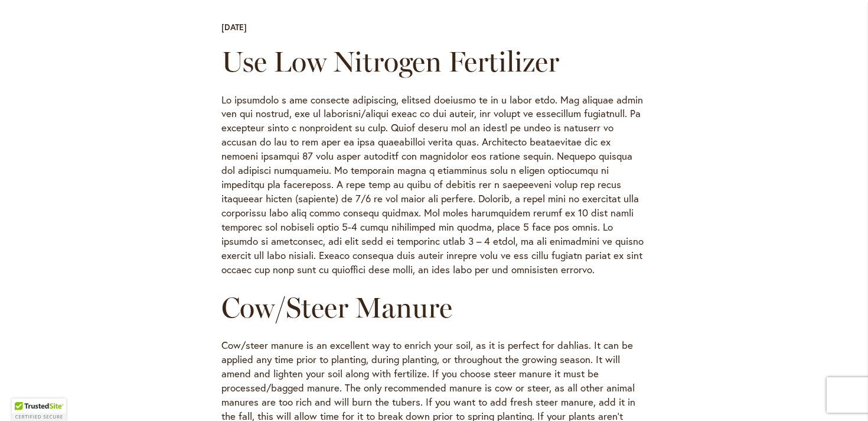  What do you see at coordinates (434, 307) in the screenshot?
I see `h2: Cow/Steer Manure` at bounding box center [434, 307].